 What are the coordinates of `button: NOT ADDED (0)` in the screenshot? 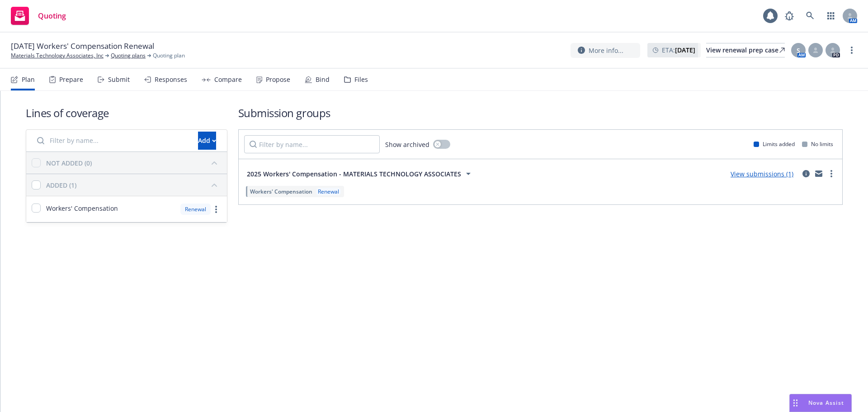 It's located at (134, 163).